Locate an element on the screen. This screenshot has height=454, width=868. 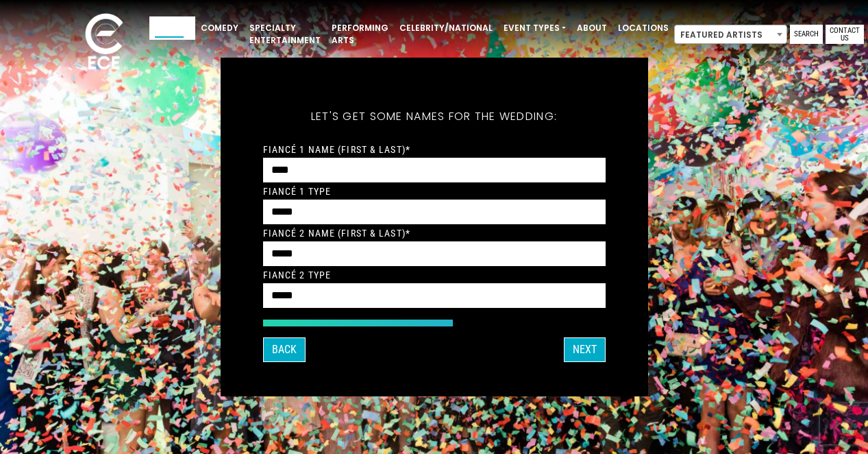
a: Celebrity/National is located at coordinates (446, 28).